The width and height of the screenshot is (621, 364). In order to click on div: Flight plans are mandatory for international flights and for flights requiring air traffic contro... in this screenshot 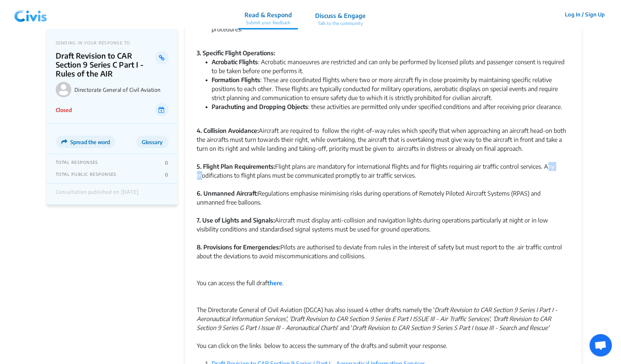, I will do `click(383, 176)`.